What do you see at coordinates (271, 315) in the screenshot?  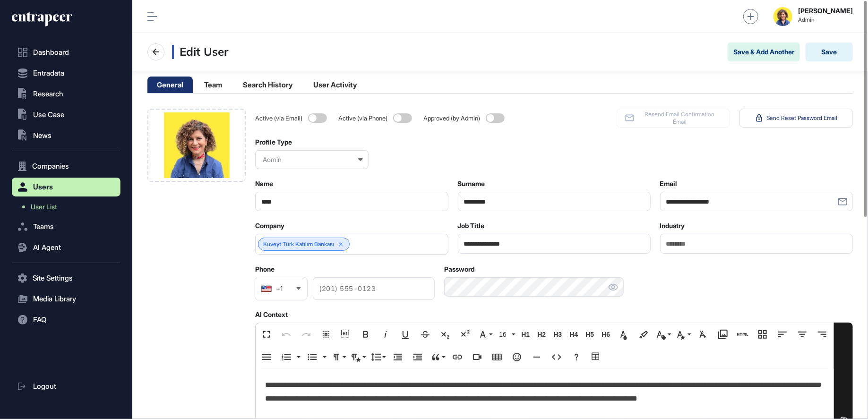 I see `label: AI Context` at bounding box center [271, 315].